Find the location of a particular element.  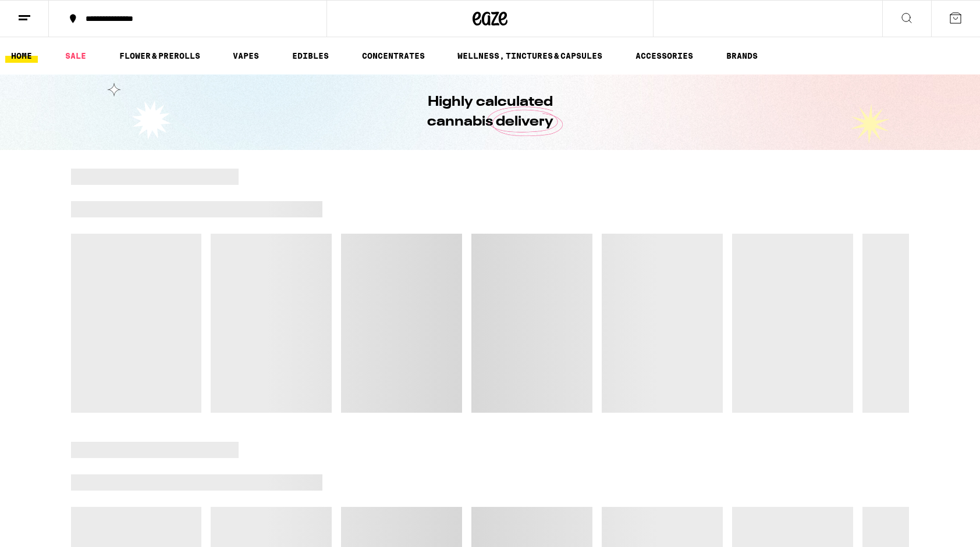

a: VAPES is located at coordinates (246, 56).